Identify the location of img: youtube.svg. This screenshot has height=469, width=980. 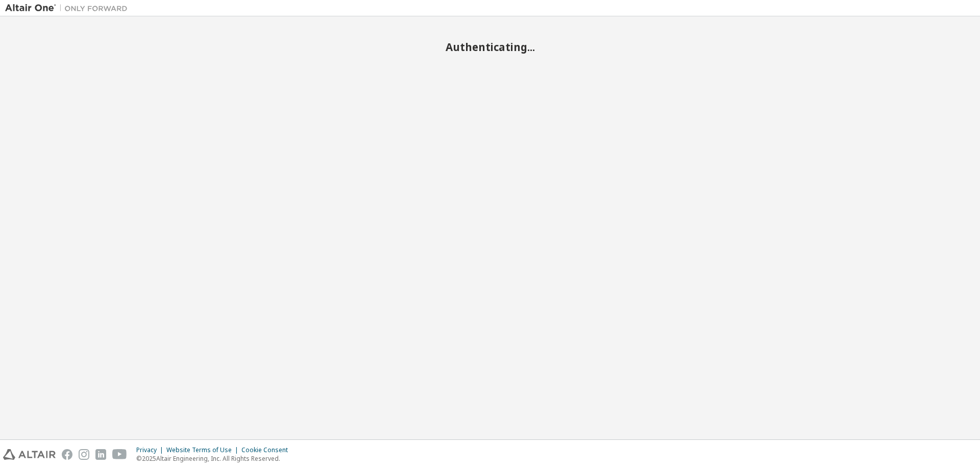
(119, 454).